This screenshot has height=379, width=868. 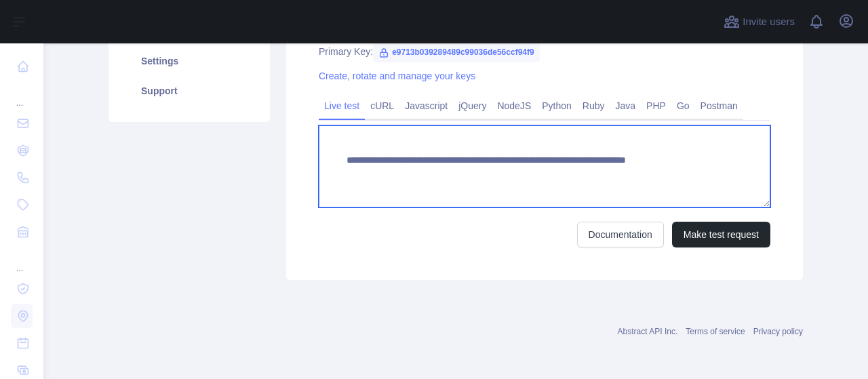 I want to click on button: Make test request, so click(x=721, y=235).